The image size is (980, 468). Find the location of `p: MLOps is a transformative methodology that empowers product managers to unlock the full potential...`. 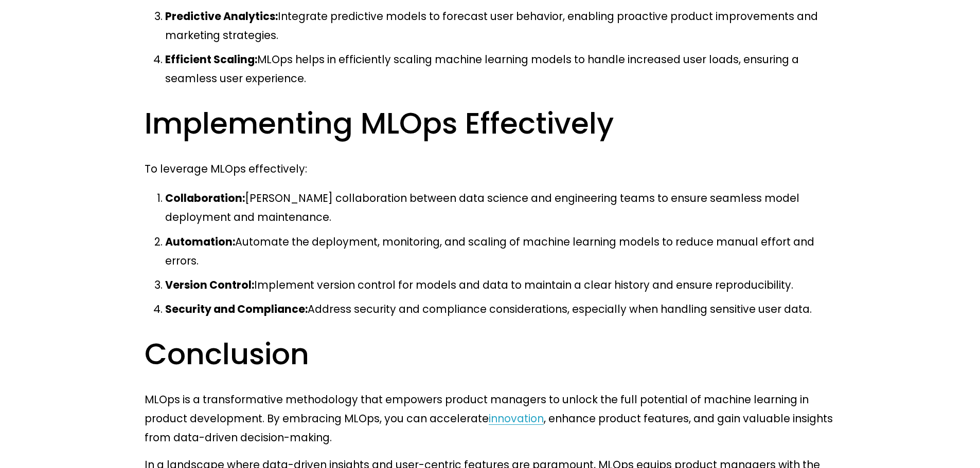

p: MLOps is a transformative methodology that empowers product managers to unlock the full potential... is located at coordinates (490, 419).